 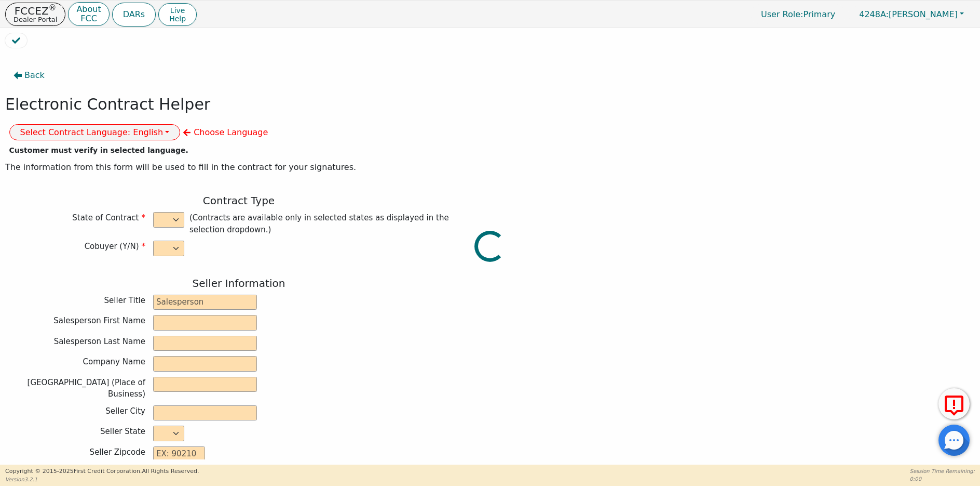 I want to click on p: 0:00, so click(x=942, y=479).